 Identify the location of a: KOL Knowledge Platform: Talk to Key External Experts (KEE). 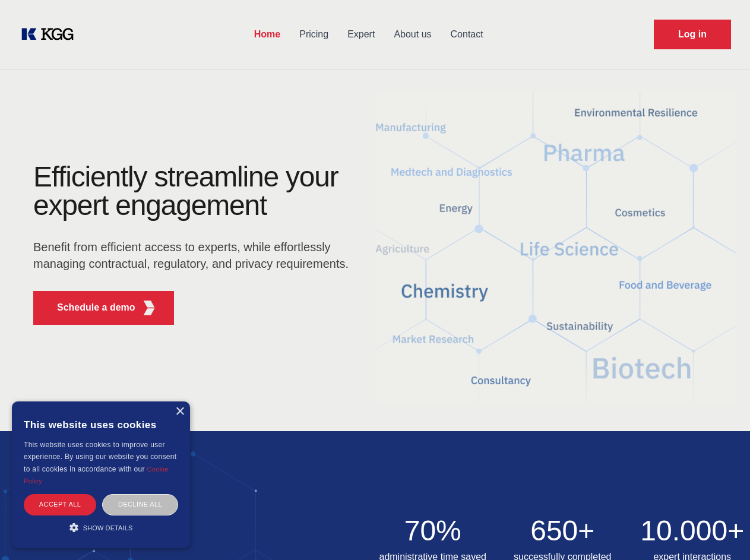
(51, 34).